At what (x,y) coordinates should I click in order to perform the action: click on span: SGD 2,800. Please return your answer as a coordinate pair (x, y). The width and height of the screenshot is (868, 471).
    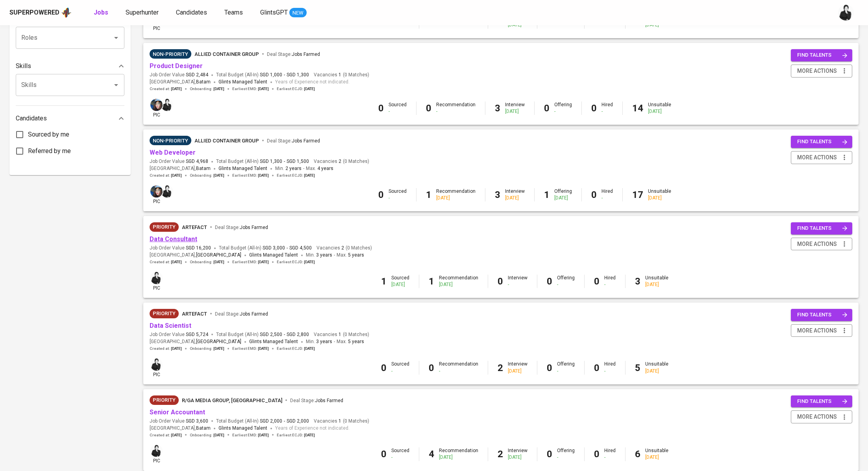
    Looking at the image, I should click on (298, 334).